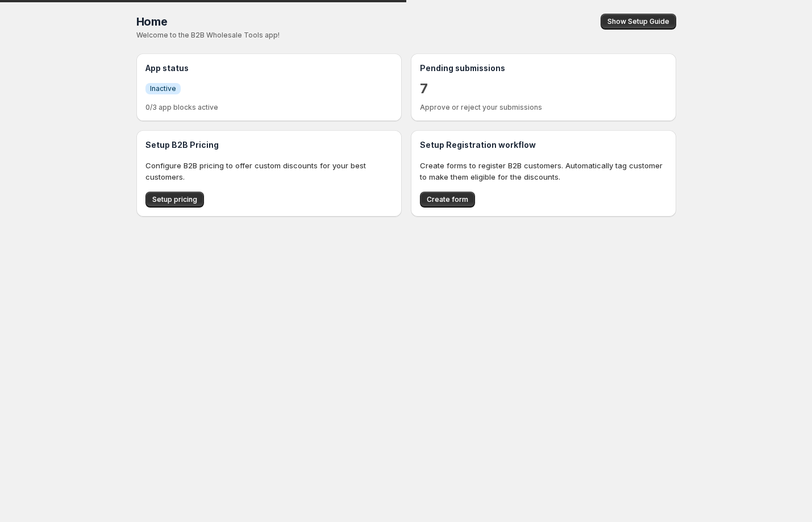 The image size is (812, 522). Describe the element at coordinates (543, 171) in the screenshot. I see `p: Create forms to register B2B customers. Automatically tag customer to make them eligible for the ...` at that location.